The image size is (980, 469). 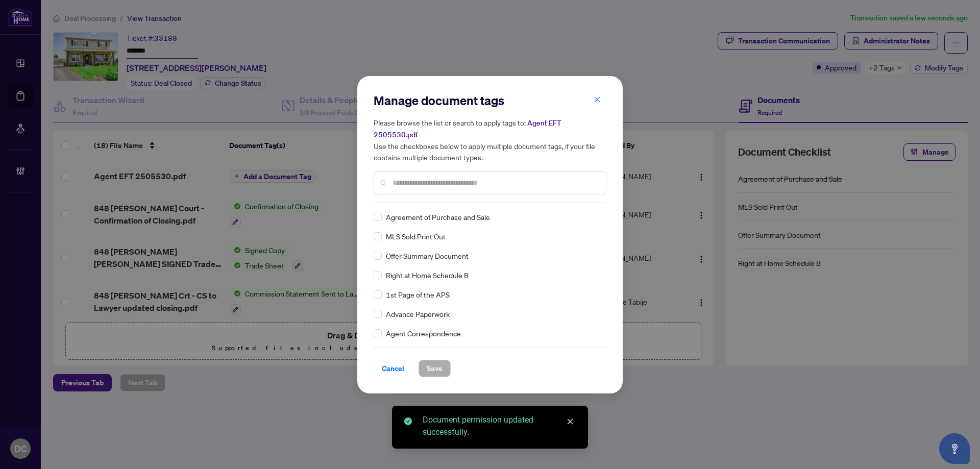 What do you see at coordinates (490, 140) in the screenshot?
I see `h5: Please browse the list or search to apply tags to: Use the checkboxes below to apply multiple doc...` at bounding box center [490, 140].